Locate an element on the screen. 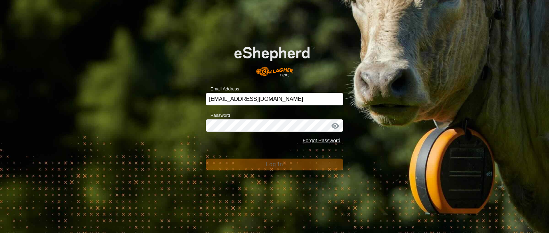 The width and height of the screenshot is (549, 233). span: Log In is located at coordinates (274, 164).